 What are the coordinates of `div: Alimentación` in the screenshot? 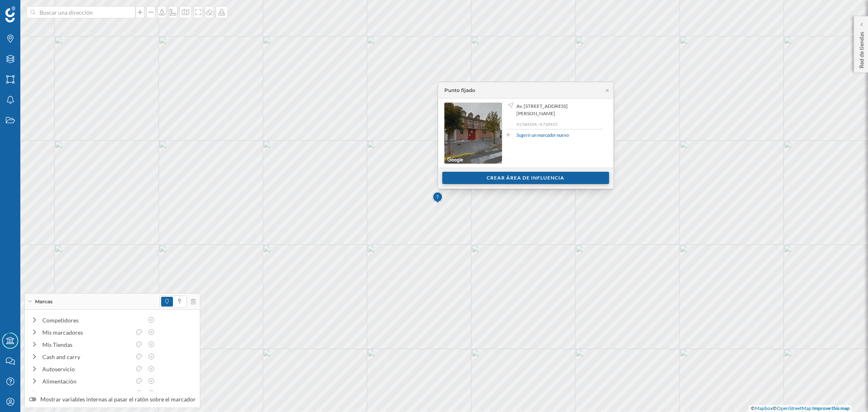 It's located at (87, 381).